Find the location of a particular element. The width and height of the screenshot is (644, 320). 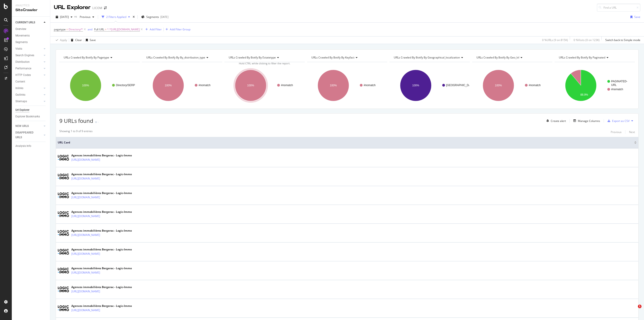

a: CURRENT URLS is located at coordinates (29, 22).